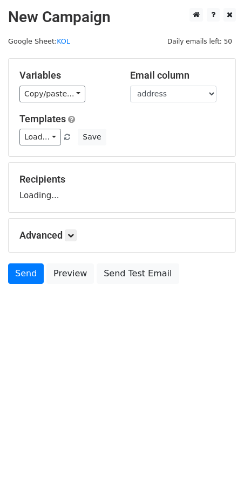  What do you see at coordinates (199, 42) in the screenshot?
I see `span: Daily emails left: 50` at bounding box center [199, 42].